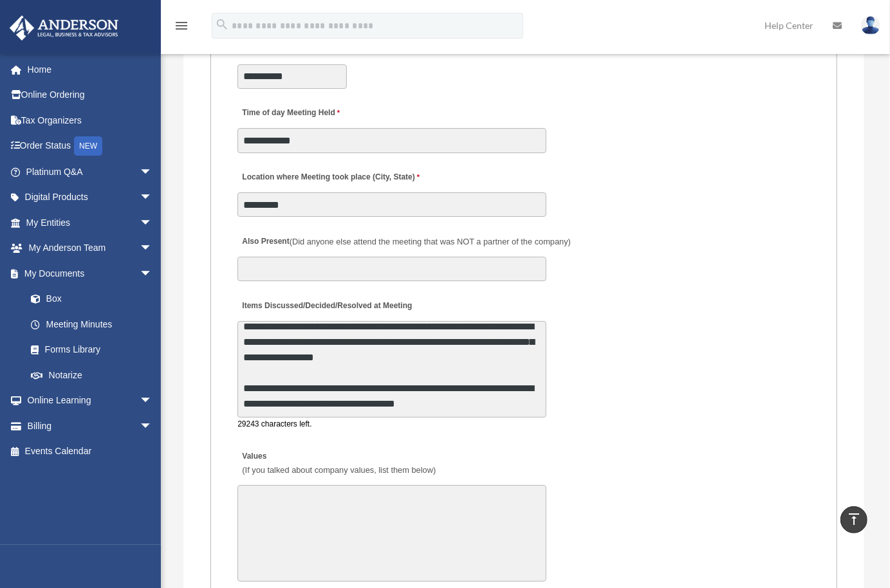  What do you see at coordinates (90, 274) in the screenshot?
I see `a: My Documentsarrow_drop_down` at bounding box center [90, 274].